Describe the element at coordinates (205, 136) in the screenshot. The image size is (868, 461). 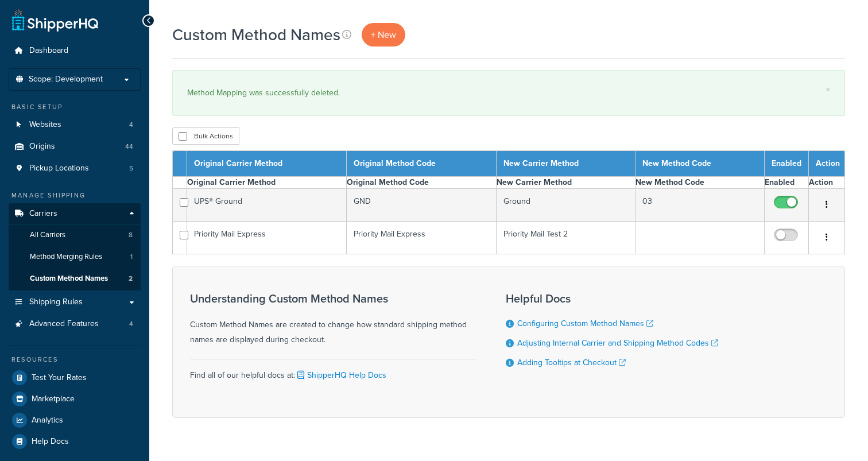
I see `button: Bulk Actions` at that location.